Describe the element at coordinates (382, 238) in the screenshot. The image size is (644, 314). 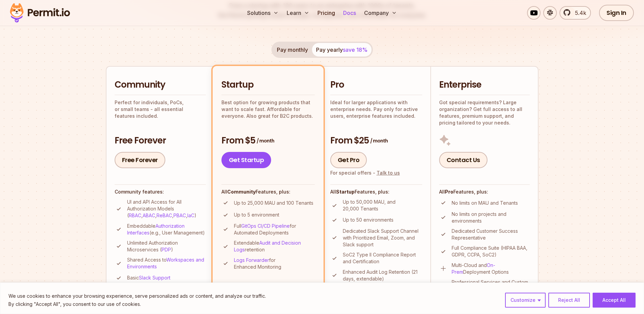
I see `p: Dedicated Slack Support Channel with Prioritized Email, Zoom, and Slack support` at that location.